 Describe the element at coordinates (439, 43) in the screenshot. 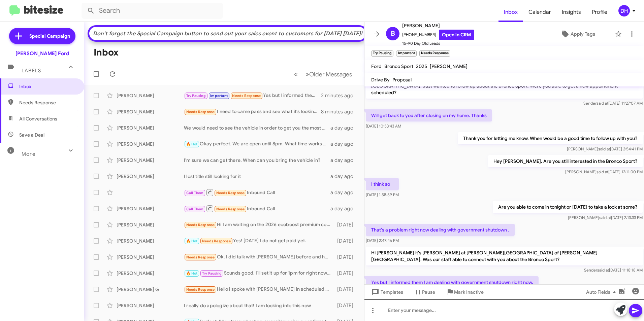

I see `span: 15-90 Day Old Leads` at that location.